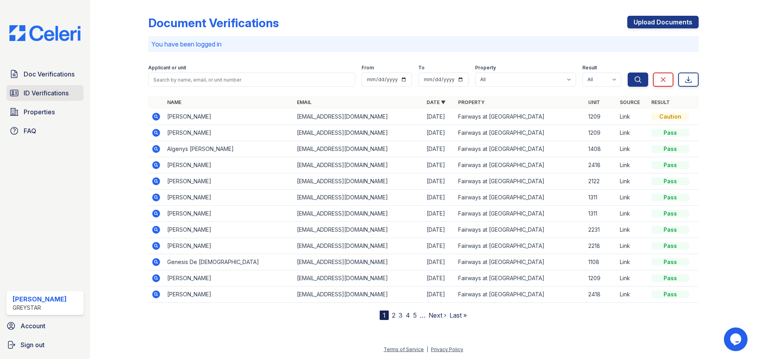 This screenshot has width=757, height=359. Describe the element at coordinates (304, 102) in the screenshot. I see `a: Email` at that location.